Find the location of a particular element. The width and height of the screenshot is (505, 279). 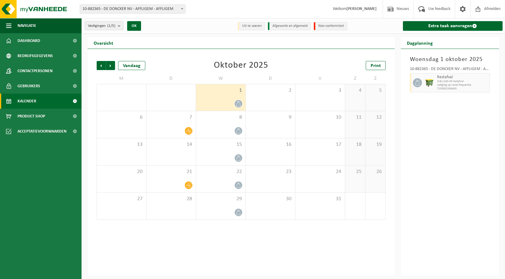

td: W is located at coordinates (221, 79).